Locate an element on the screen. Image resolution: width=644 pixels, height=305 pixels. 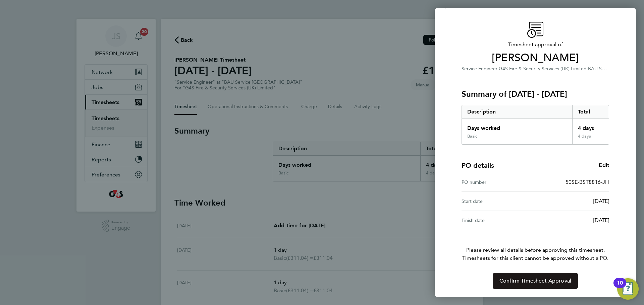
h4: PO details is located at coordinates (478, 165).